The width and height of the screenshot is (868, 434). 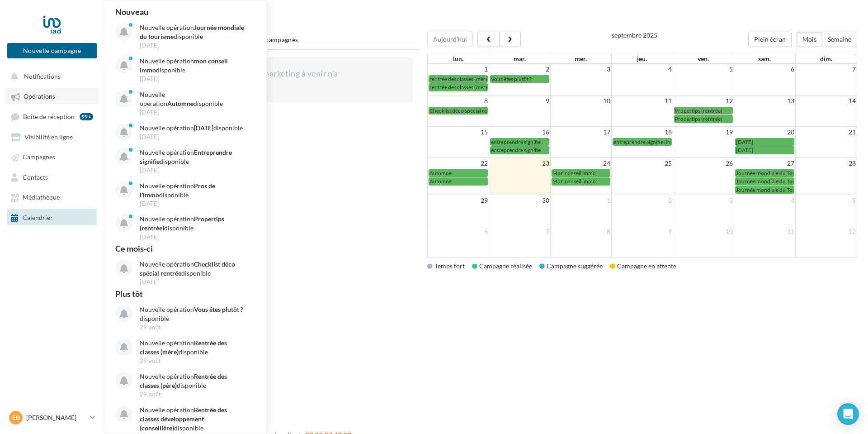 I want to click on span: entreprendre signifie (insta), so click(x=646, y=141).